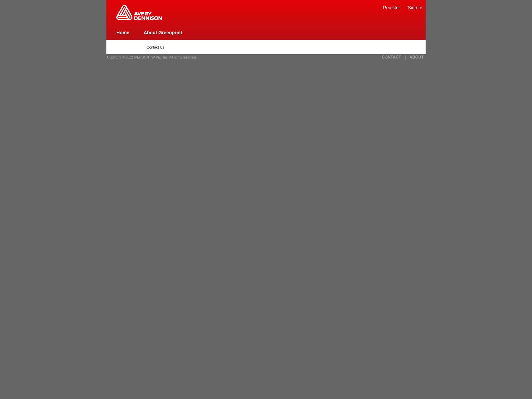 The height and width of the screenshot is (399, 532). Describe the element at coordinates (139, 19) in the screenshot. I see `a: Greenprint` at that location.